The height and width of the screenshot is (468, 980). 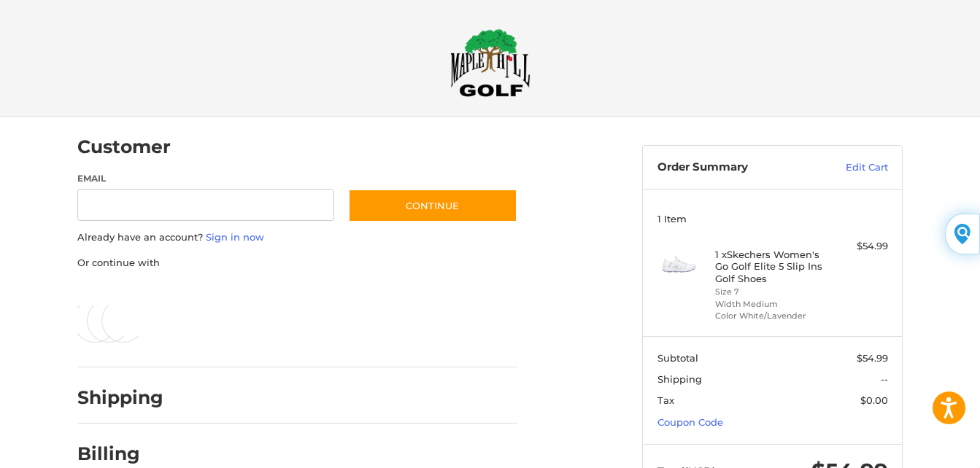 What do you see at coordinates (690, 422) in the screenshot?
I see `a: Coupon Code` at bounding box center [690, 422].